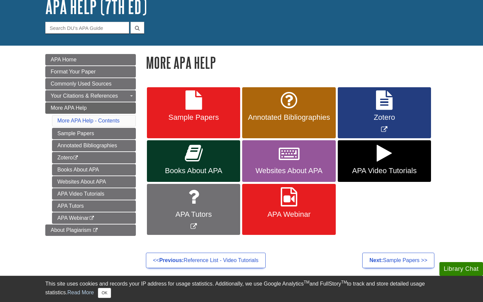  Describe the element at coordinates (68, 108) in the screenshot. I see `span: More APA Help` at that location.